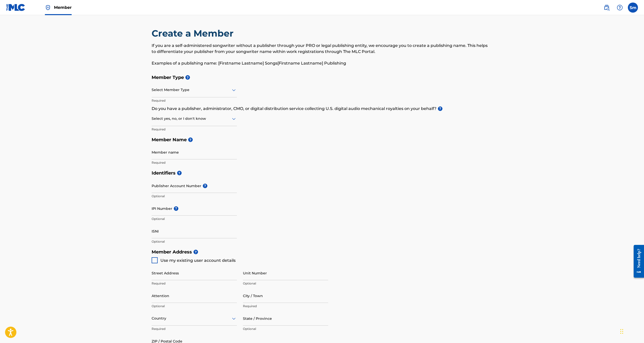  I want to click on span: Use my existing user account details, so click(198, 260).